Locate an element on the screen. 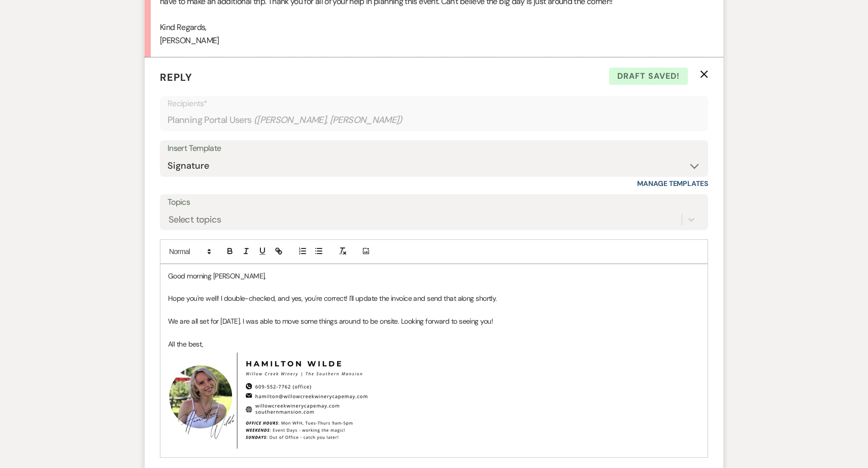 The height and width of the screenshot is (468, 868). p: All the best, is located at coordinates (434, 344).